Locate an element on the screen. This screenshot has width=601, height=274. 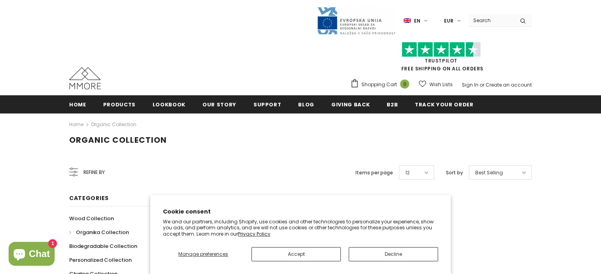
span: Home is located at coordinates (78, 104).